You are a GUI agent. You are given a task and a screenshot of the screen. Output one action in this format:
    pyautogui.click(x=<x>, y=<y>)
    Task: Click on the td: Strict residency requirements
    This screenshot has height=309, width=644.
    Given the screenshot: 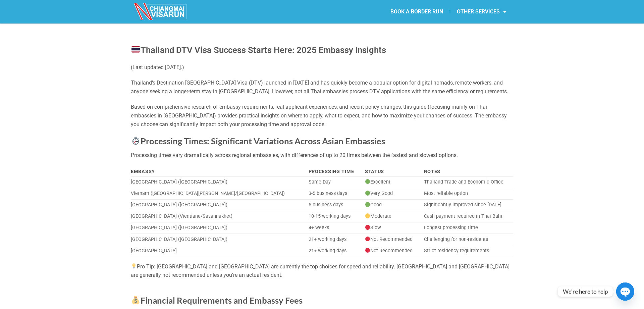 What is the action you would take?
    pyautogui.click(x=467, y=251)
    